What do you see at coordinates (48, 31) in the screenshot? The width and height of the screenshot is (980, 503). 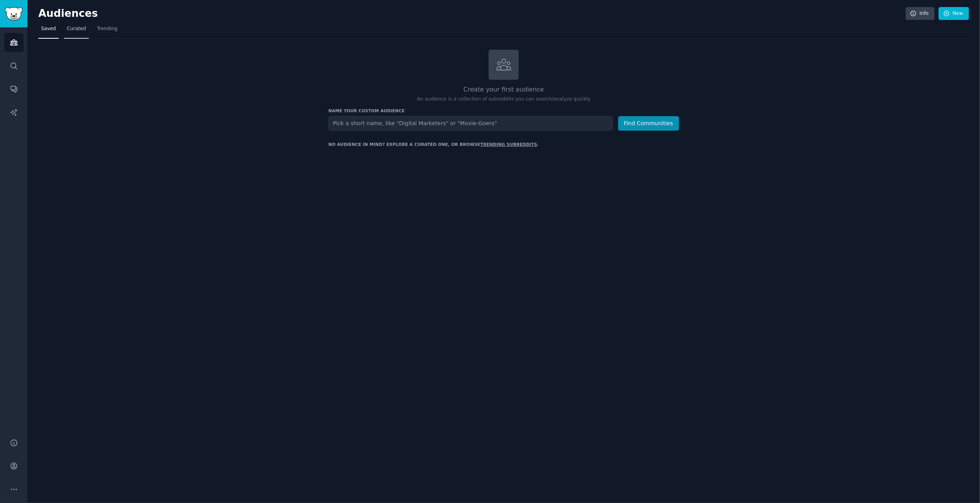 I see `a: Saved` at bounding box center [48, 31].